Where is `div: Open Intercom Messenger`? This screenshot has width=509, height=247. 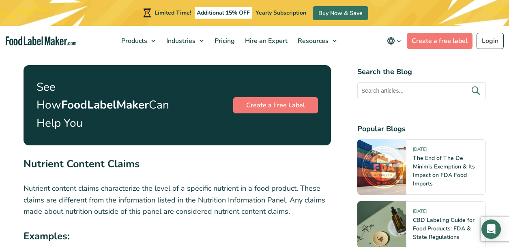 div: Open Intercom Messenger is located at coordinates (491, 230).